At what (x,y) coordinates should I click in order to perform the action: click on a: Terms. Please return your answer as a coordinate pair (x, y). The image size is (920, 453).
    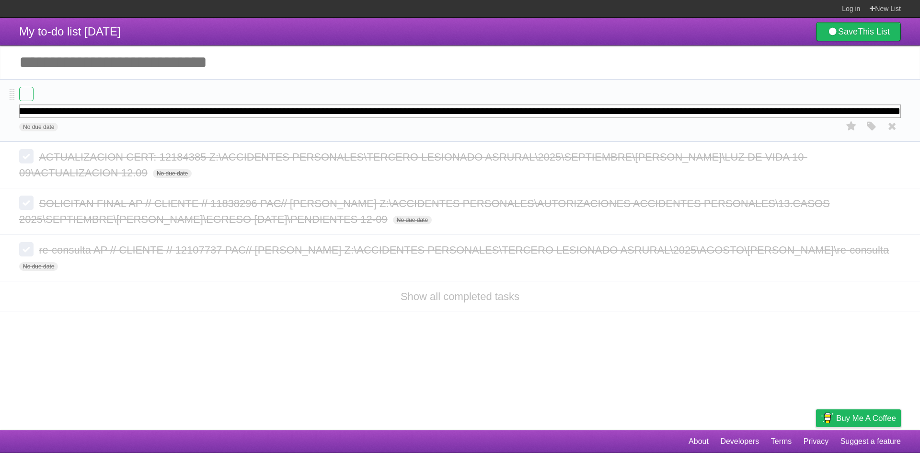
    Looking at the image, I should click on (782, 441).